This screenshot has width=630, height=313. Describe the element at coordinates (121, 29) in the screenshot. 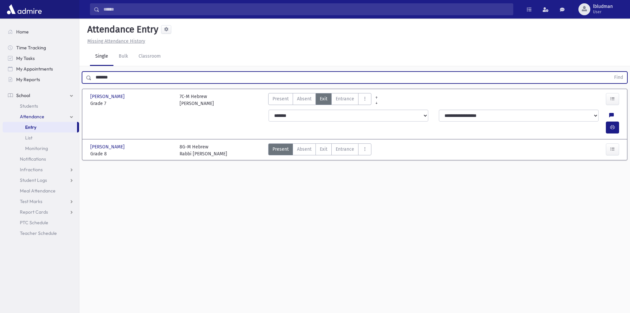

I see `h5: Attendance Entry` at that location.